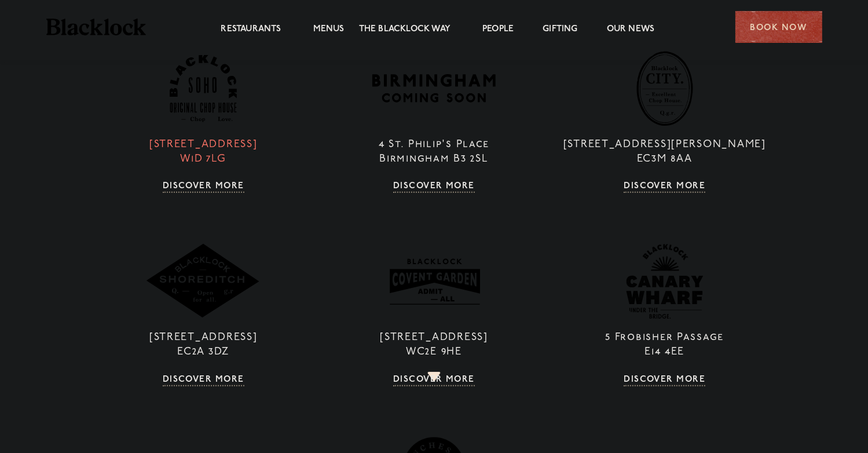 The width and height of the screenshot is (868, 453). I want to click on img: City-stamp-default.svg, so click(665, 89).